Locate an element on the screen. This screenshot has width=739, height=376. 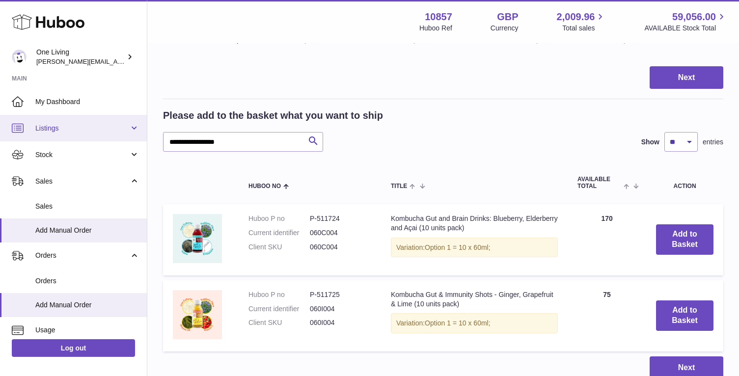
img: Kombucha Gut & Immunity Shots - Ginger, Grapefruit & Lime (10 units pack) is located at coordinates (198, 315).